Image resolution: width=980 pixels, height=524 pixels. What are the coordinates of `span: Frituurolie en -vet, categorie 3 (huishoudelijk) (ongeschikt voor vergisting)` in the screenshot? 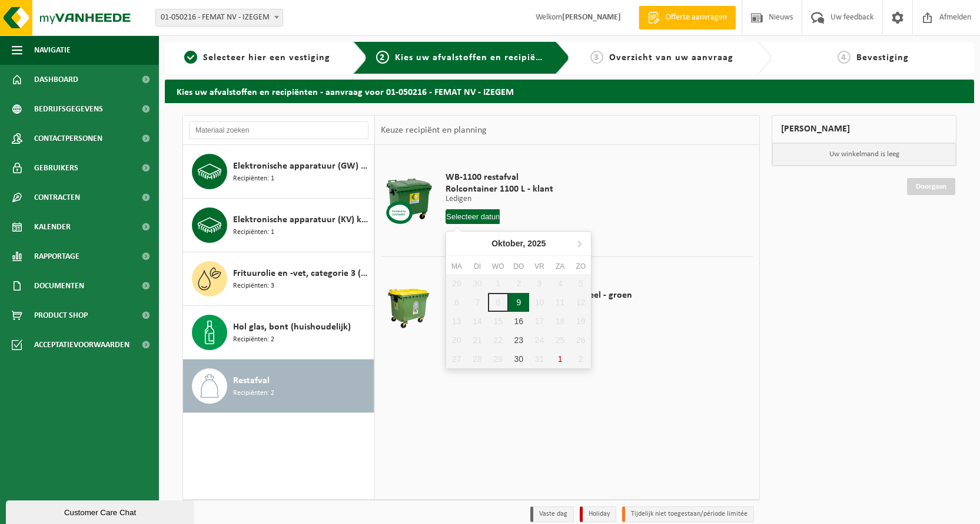 It's located at (302, 273).